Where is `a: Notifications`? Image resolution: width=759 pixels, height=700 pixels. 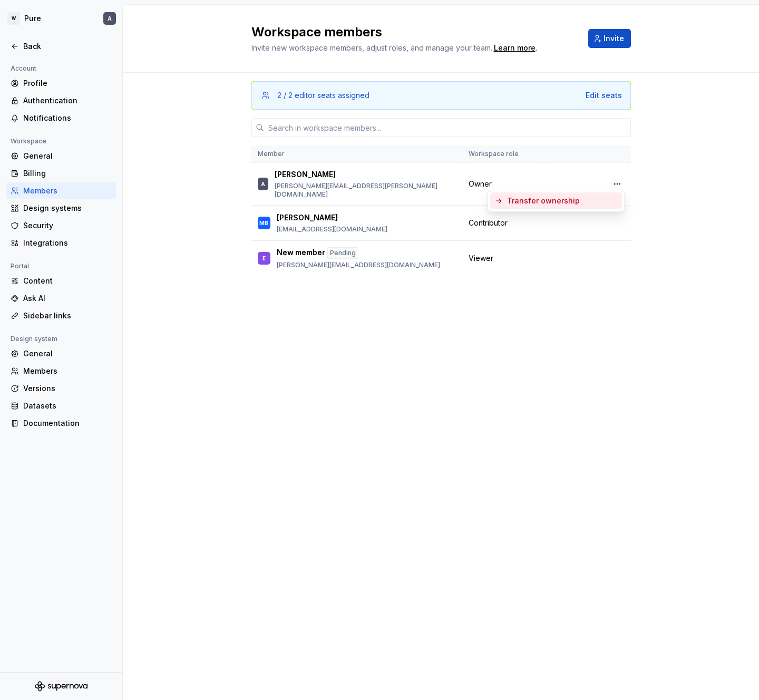
a: Notifications is located at coordinates (61, 118).